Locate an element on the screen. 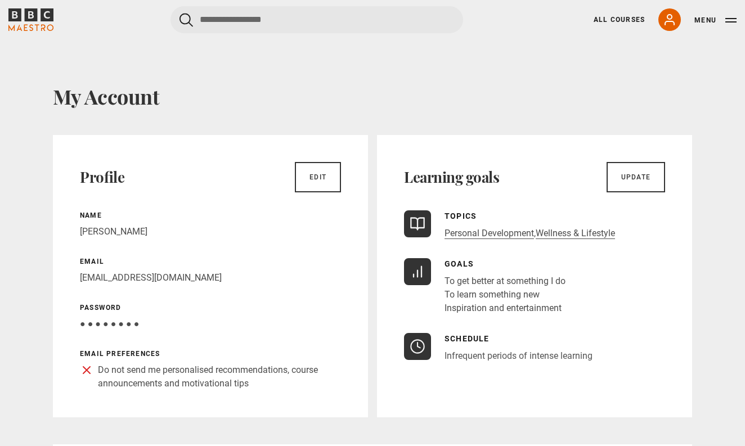 This screenshot has height=446, width=745. p: Password is located at coordinates (211, 308).